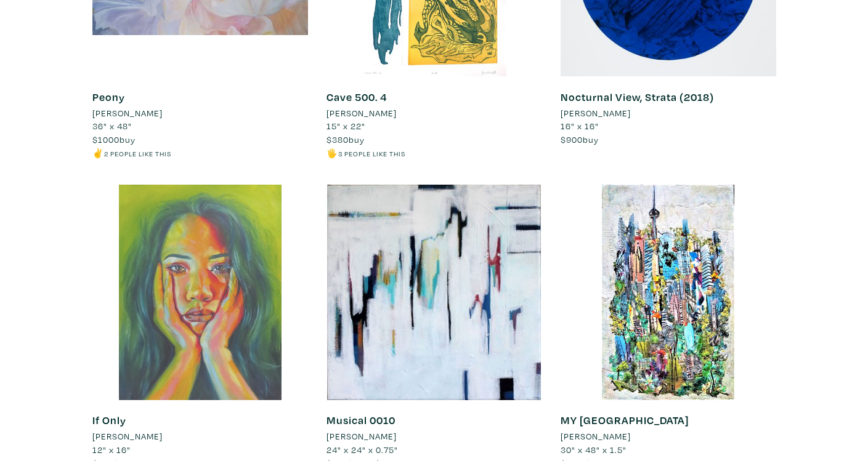  Describe the element at coordinates (112, 126) in the screenshot. I see `span: 36" x 48"` at that location.